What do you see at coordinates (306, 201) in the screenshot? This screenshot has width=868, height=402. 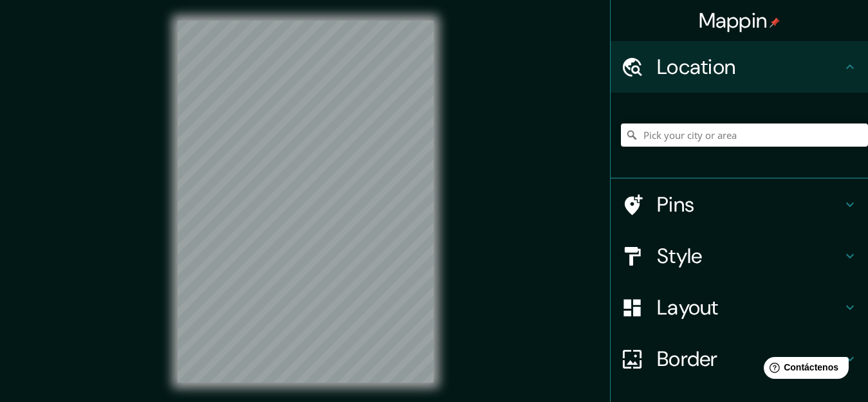 I see `canvas: Map` at bounding box center [306, 201].